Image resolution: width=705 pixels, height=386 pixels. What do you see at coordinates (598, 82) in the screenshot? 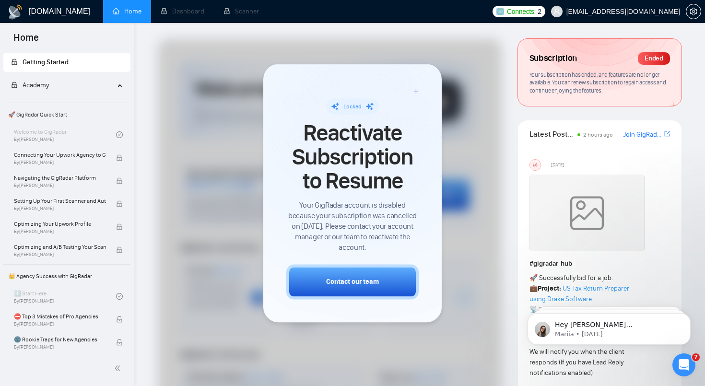
I see `span: Your subscription has ended, and features are no longer available. You can renew subscription to ...` at bounding box center [598, 82].